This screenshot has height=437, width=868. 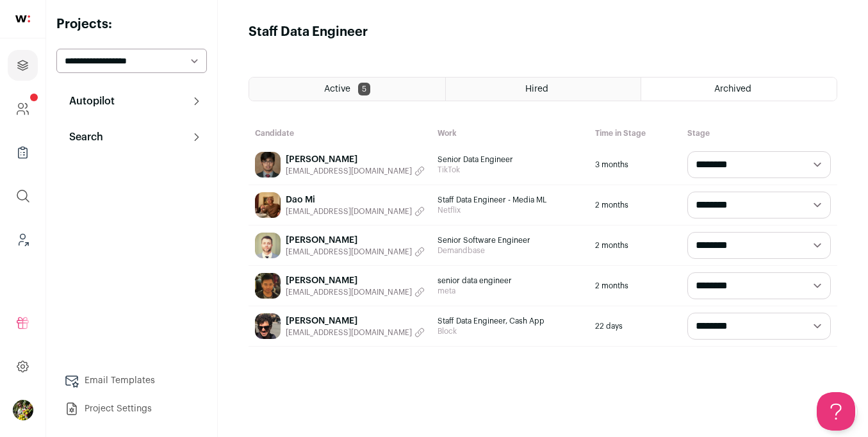 I want to click on button: Open dropdown, so click(x=23, y=410).